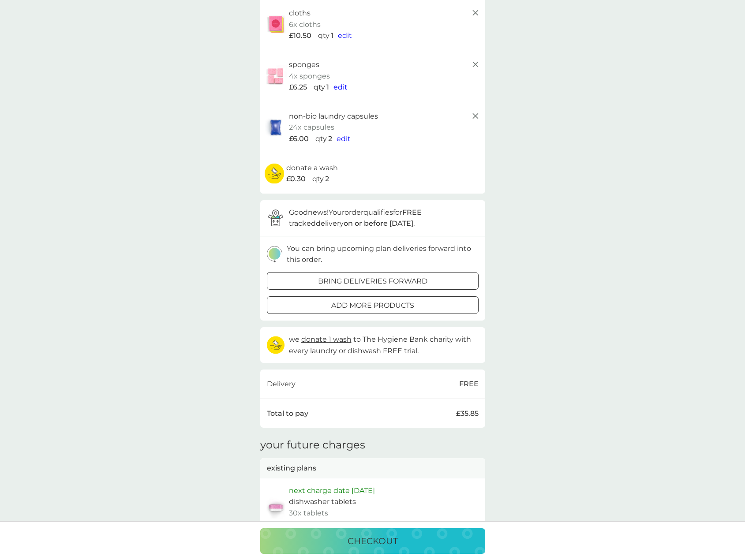 This screenshot has height=560, width=745. What do you see at coordinates (373, 541) in the screenshot?
I see `button: checkout` at bounding box center [373, 541].